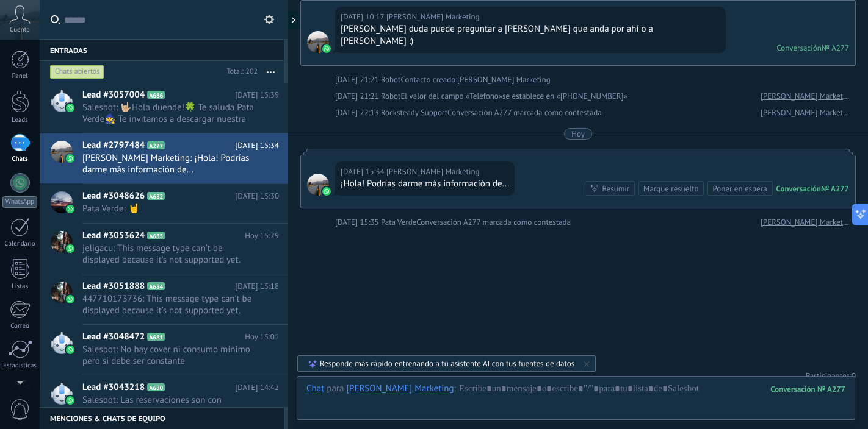 The image size is (868, 429). I want to click on span: Lead #2797484, so click(113, 145).